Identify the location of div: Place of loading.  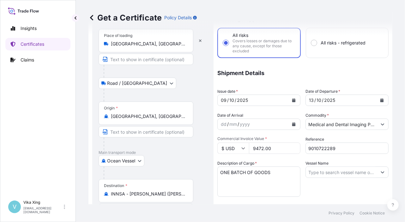
(118, 36).